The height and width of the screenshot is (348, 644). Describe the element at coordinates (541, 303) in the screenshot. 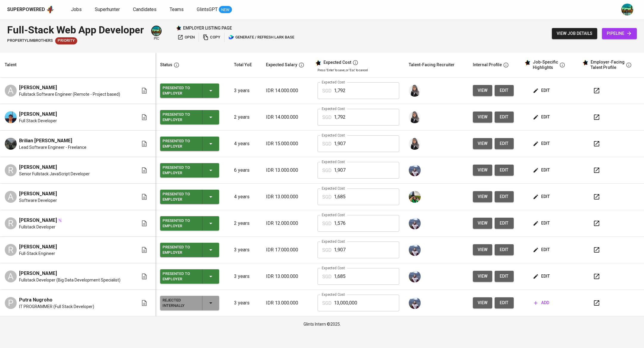

I see `button: add` at that location.